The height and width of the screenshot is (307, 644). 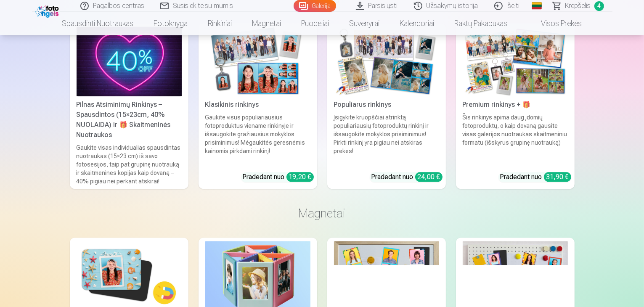 What do you see at coordinates (515, 105) in the screenshot?
I see `div: Premium rinkinys + 🎁` at bounding box center [515, 105].